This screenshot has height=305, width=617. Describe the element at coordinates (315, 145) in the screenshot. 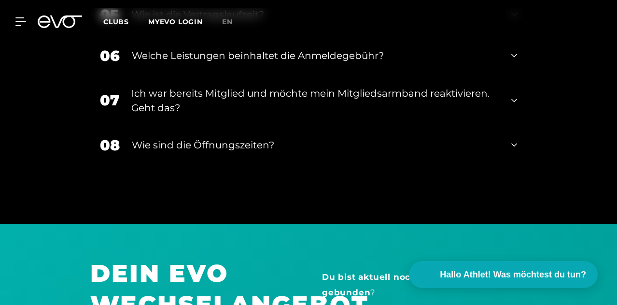

I see `div: Wie sind die Öffnungszeiten?` at that location.